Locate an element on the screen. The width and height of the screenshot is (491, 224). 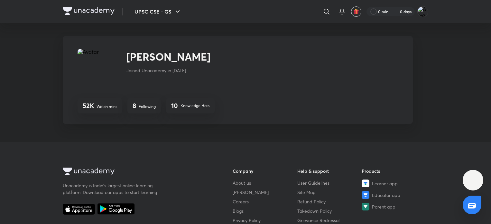
img: streak is located at coordinates (395, 12).